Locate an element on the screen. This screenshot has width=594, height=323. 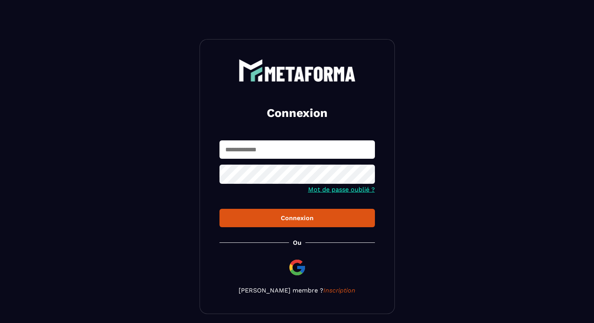
a: Mot de passe oublié ? is located at coordinates (341, 189).